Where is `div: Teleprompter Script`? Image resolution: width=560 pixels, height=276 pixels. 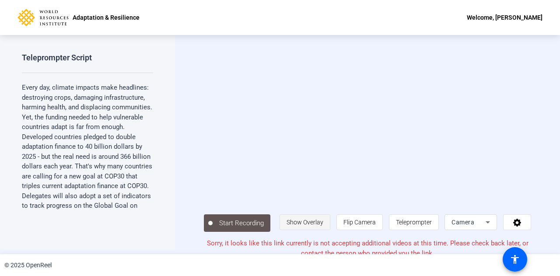 div: Teleprompter Script is located at coordinates (57, 58).